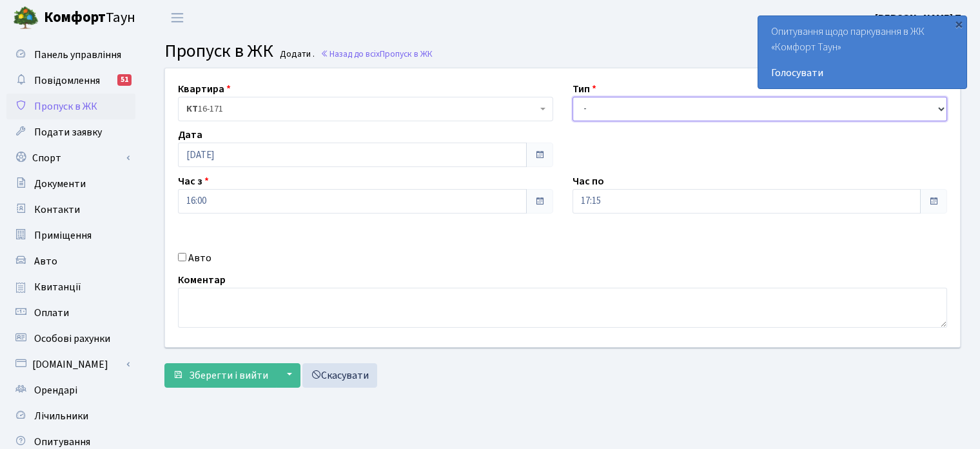 The width and height of the screenshot is (980, 449). What do you see at coordinates (52, 313) in the screenshot?
I see `span: Оплати` at bounding box center [52, 313].